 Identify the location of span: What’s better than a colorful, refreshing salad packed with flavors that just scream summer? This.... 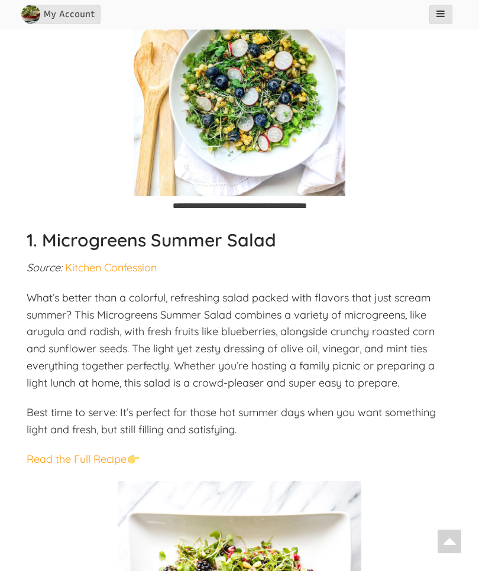
(230, 340).